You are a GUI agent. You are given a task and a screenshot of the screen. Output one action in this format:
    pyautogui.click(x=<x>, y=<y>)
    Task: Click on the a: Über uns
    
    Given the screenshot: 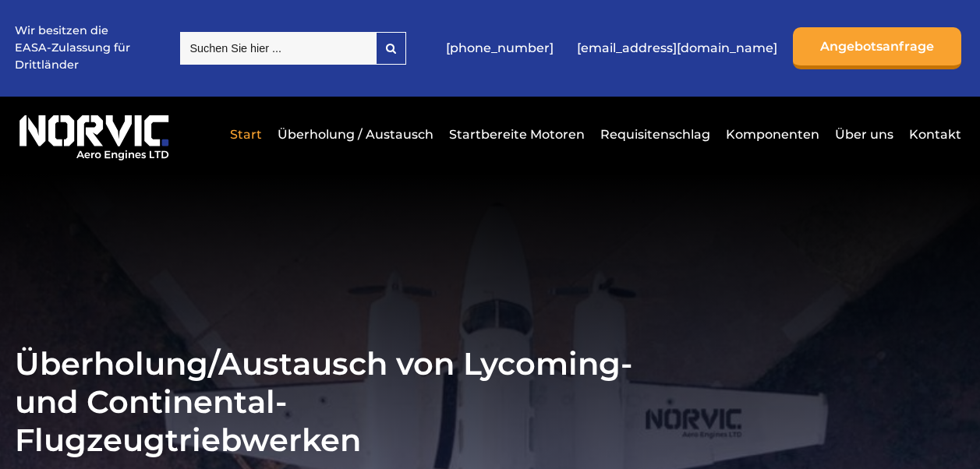 What is the action you would take?
    pyautogui.click(x=864, y=133)
    